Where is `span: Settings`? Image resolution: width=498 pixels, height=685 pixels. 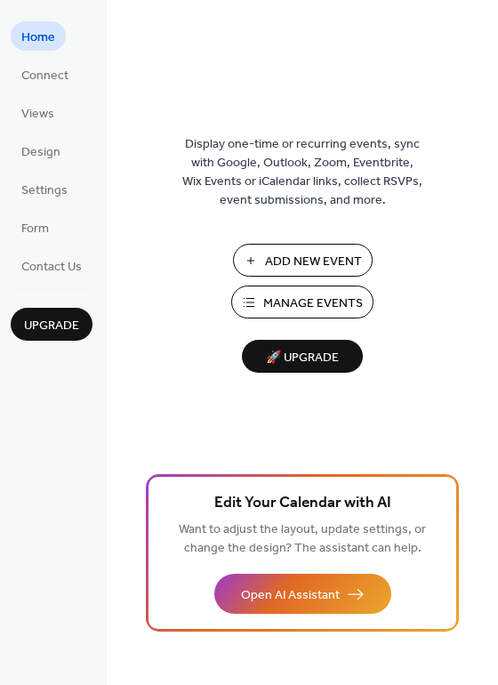 span: Settings is located at coordinates (45, 190).